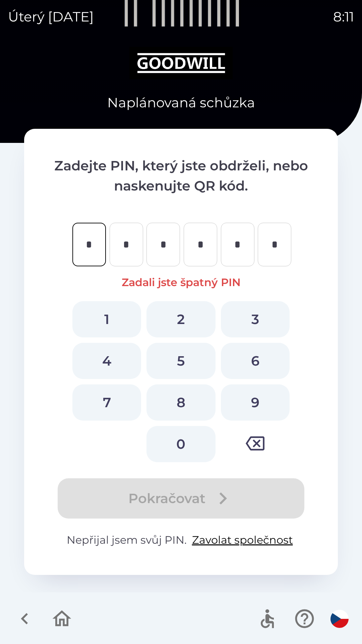 The image size is (362, 644). I want to click on button: 1, so click(107, 320).